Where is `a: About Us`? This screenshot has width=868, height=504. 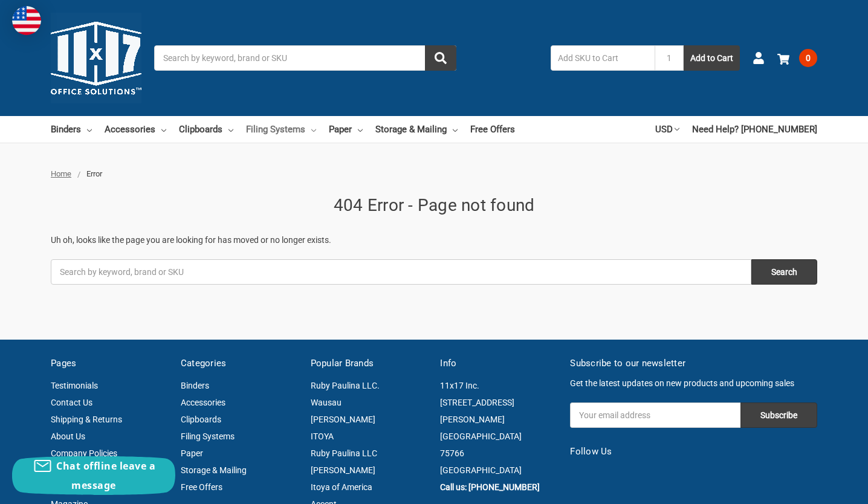 a: About Us is located at coordinates (68, 436).